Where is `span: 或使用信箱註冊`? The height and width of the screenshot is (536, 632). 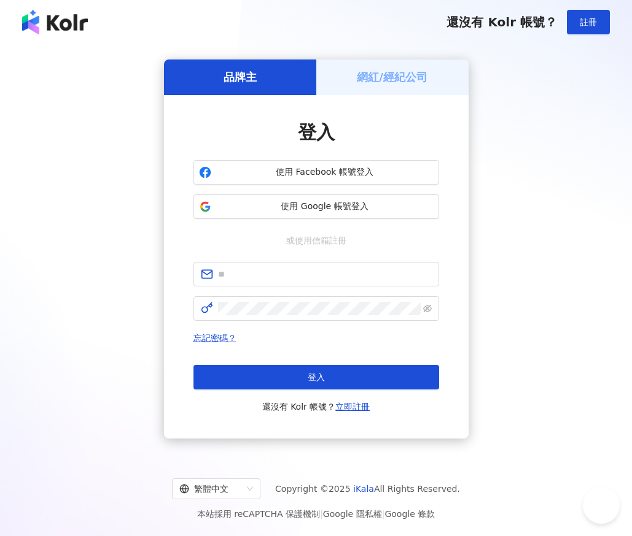
span: 或使用信箱註冊 is located at coordinates (316, 241).